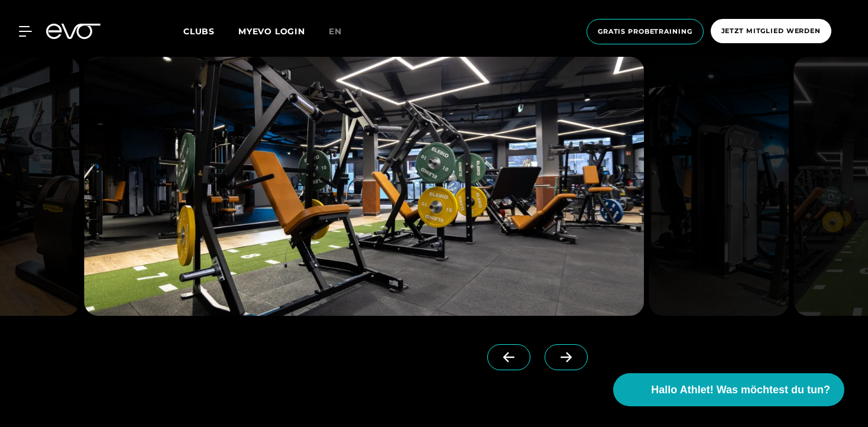 This screenshot has height=427, width=868. What do you see at coordinates (335, 31) in the screenshot?
I see `span: en` at bounding box center [335, 31].